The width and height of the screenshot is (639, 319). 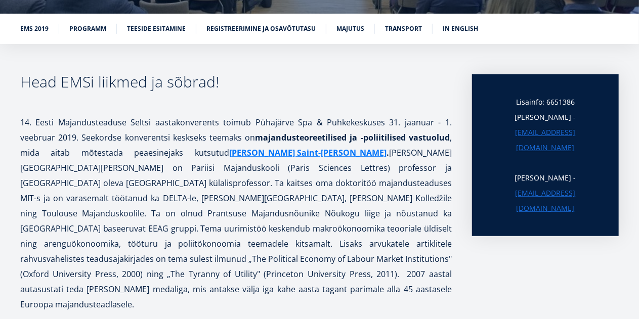 I want to click on strong: majandusteoreetilised ja -poliitilised vastuolud, so click(x=352, y=138).